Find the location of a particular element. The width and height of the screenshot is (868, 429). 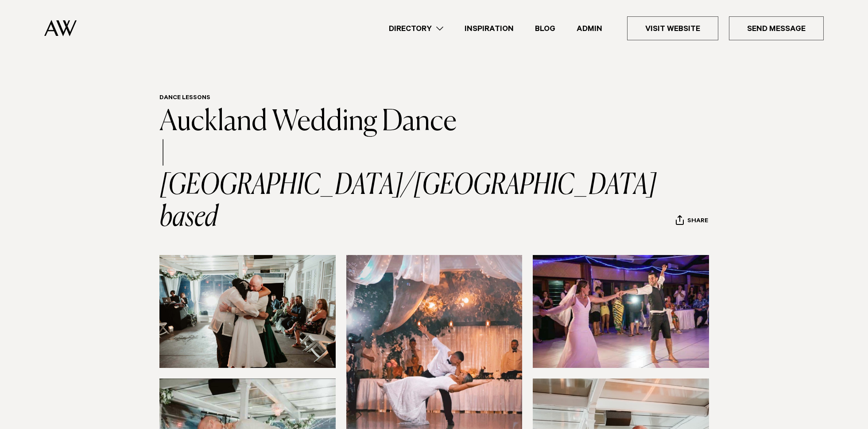

button: Share is located at coordinates (691, 222).